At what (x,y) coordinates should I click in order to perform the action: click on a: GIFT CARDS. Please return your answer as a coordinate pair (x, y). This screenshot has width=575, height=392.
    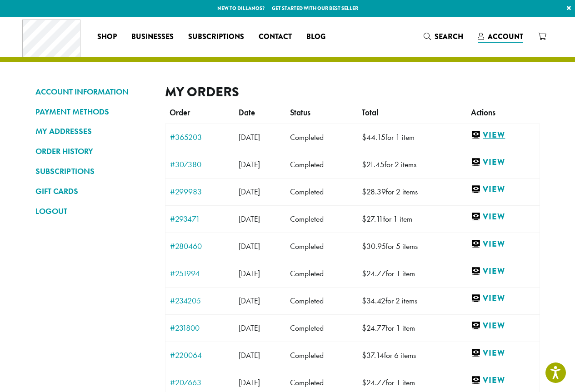
    Looking at the image, I should click on (93, 191).